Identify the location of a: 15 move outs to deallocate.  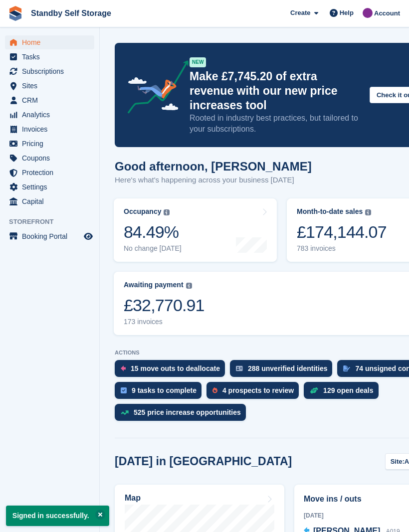
(172, 371).